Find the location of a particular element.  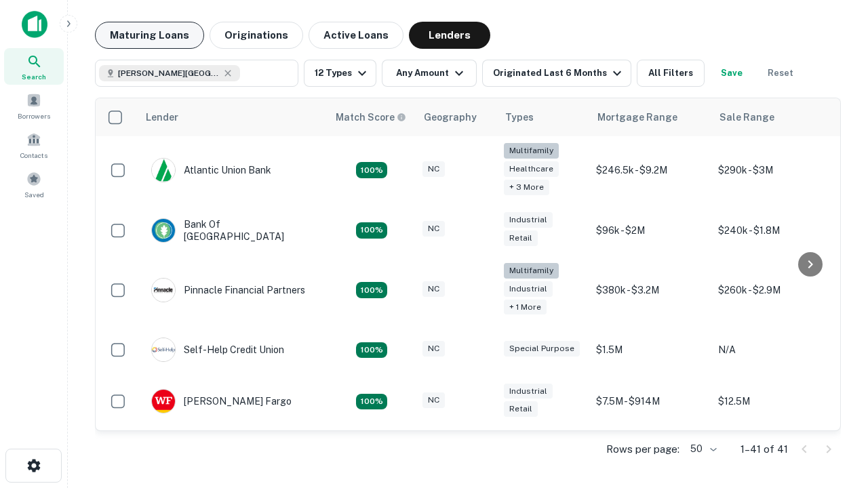

td: N/A is located at coordinates (773, 349).